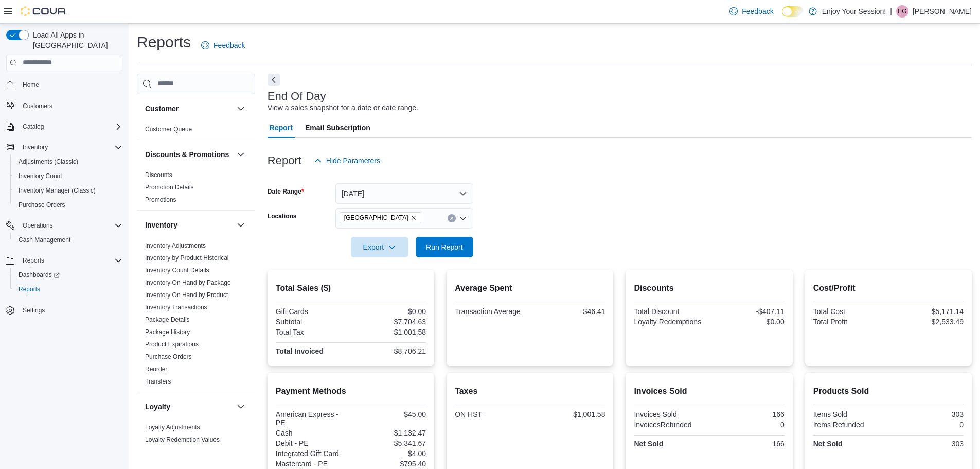 The height and width of the screenshot is (469, 980). Describe the element at coordinates (286, 191) in the screenshot. I see `label: Date Range` at that location.